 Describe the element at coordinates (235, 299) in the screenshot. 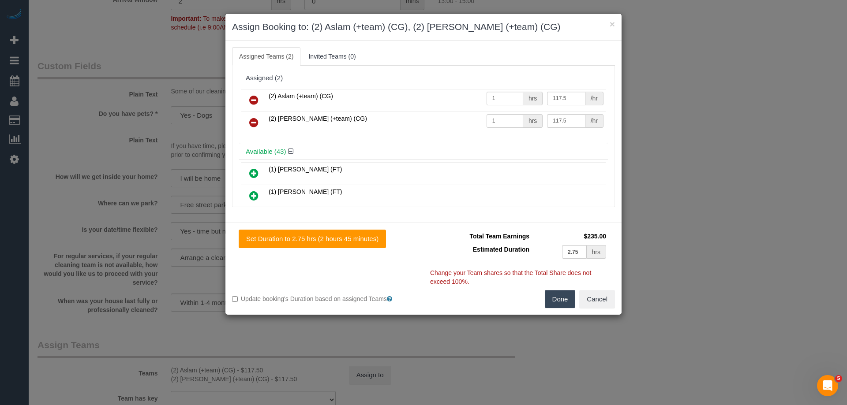

I see `input: Update booking's Duration based on assigned Teams` at that location.